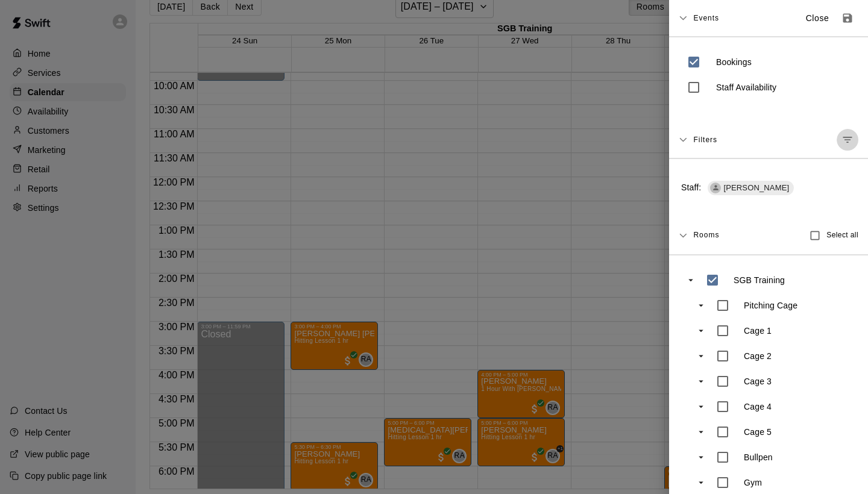 The width and height of the screenshot is (868, 494). Describe the element at coordinates (753, 483) in the screenshot. I see `p: Gym` at that location.